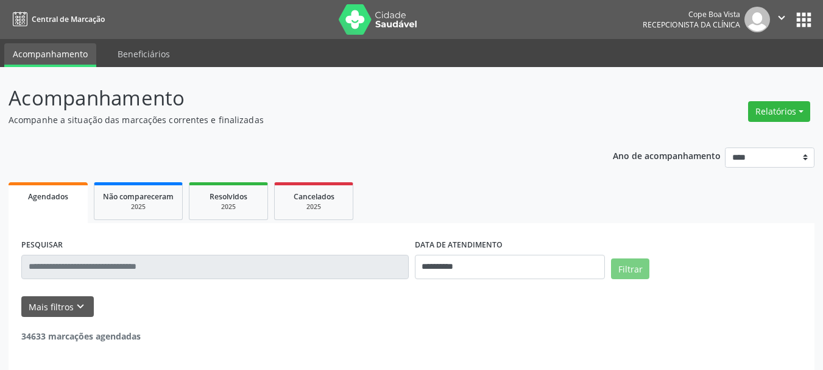 The image size is (823, 370). What do you see at coordinates (757, 19) in the screenshot?
I see `img: img` at bounding box center [757, 19].